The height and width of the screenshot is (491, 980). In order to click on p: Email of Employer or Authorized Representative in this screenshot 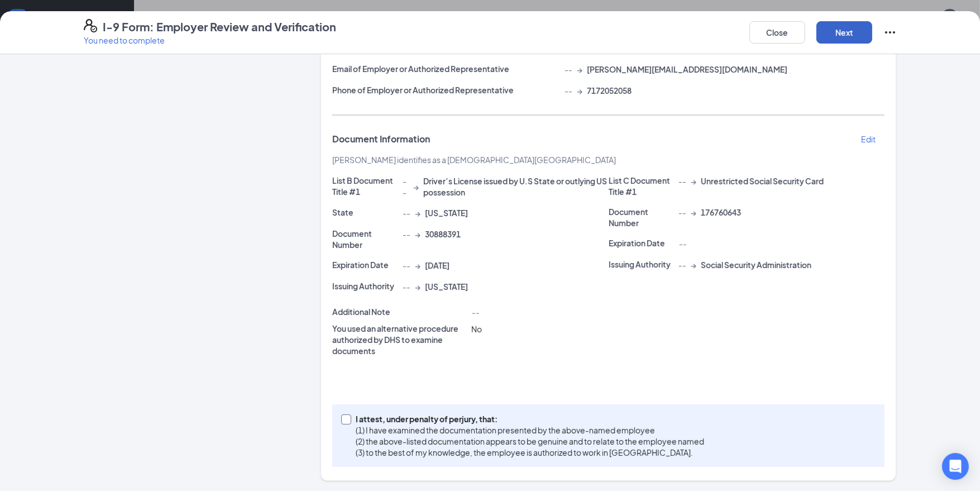, I will do `click(447, 68)`.